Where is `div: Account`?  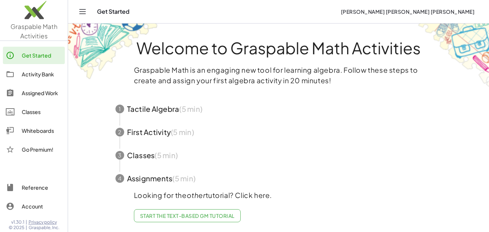 div: Account is located at coordinates (42, 206).